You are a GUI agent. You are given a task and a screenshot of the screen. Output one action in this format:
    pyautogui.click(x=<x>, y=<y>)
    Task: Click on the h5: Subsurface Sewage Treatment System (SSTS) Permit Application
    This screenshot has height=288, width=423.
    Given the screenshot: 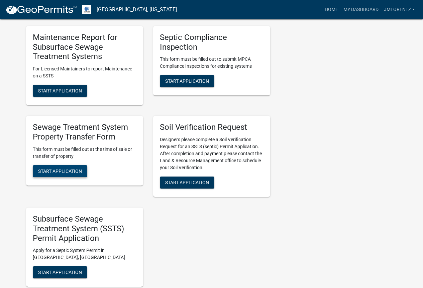 What is the action you would take?
    pyautogui.click(x=85, y=229)
    